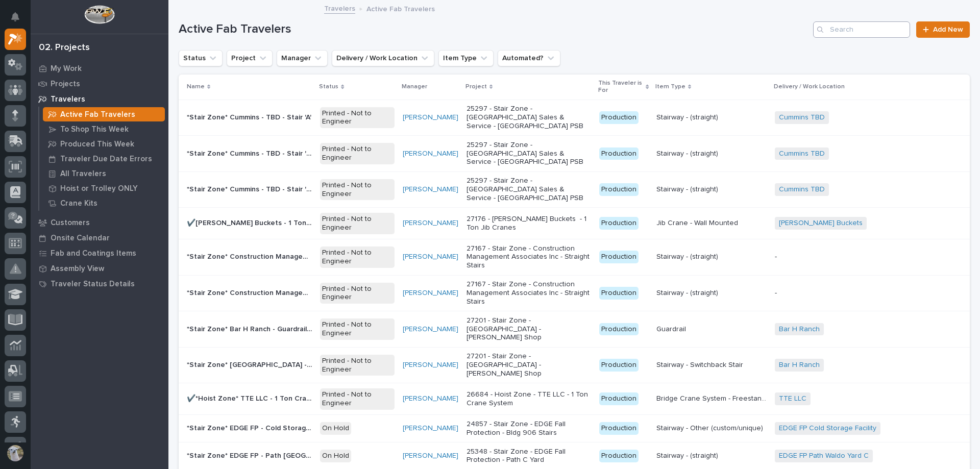 The image size is (980, 469). I want to click on a: EDGE FP Path Waldo Yard C, so click(824, 456).